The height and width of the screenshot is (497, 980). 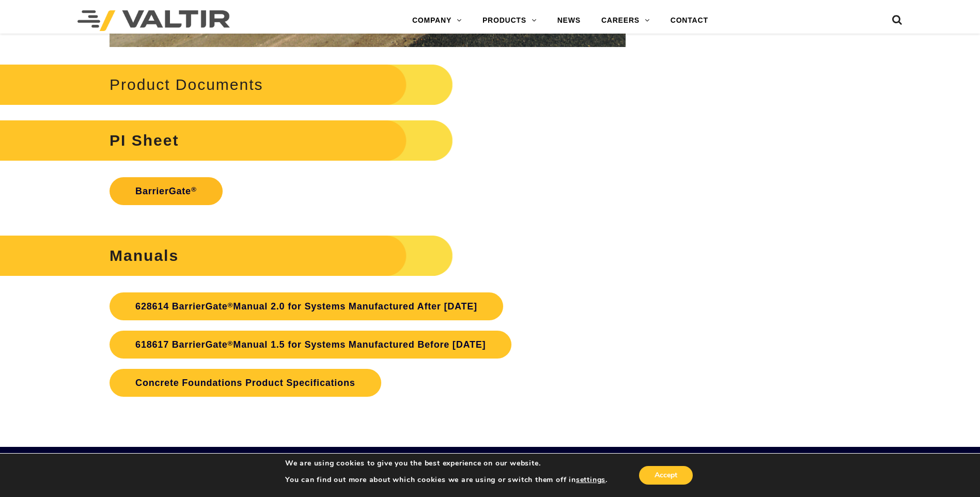 What do you see at coordinates (666, 475) in the screenshot?
I see `button: Accept` at bounding box center [666, 475].